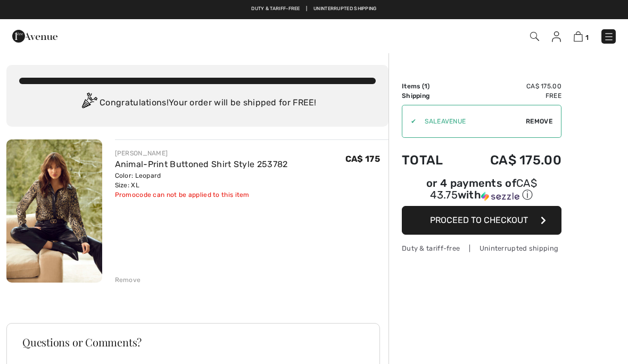 This screenshot has width=628, height=364. I want to click on img: Search, so click(534, 36).